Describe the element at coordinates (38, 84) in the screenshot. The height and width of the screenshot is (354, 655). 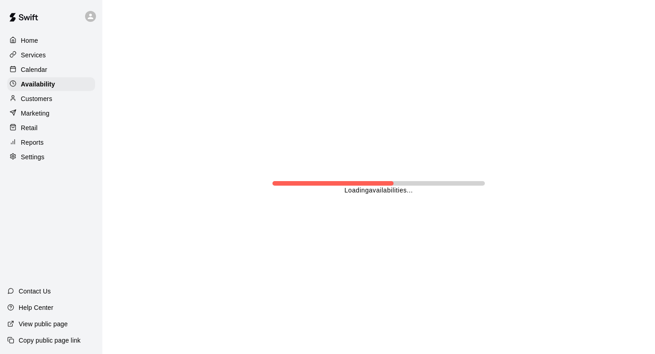
I see `p: Availability` at that location.